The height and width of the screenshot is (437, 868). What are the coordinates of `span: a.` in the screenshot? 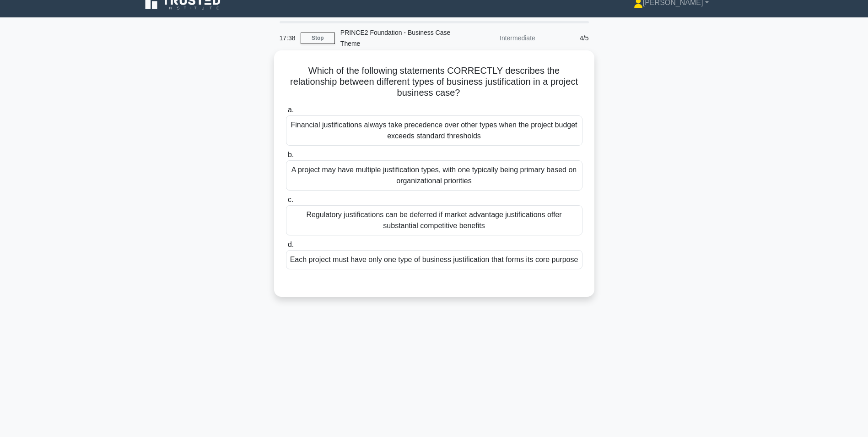 It's located at (291, 109).